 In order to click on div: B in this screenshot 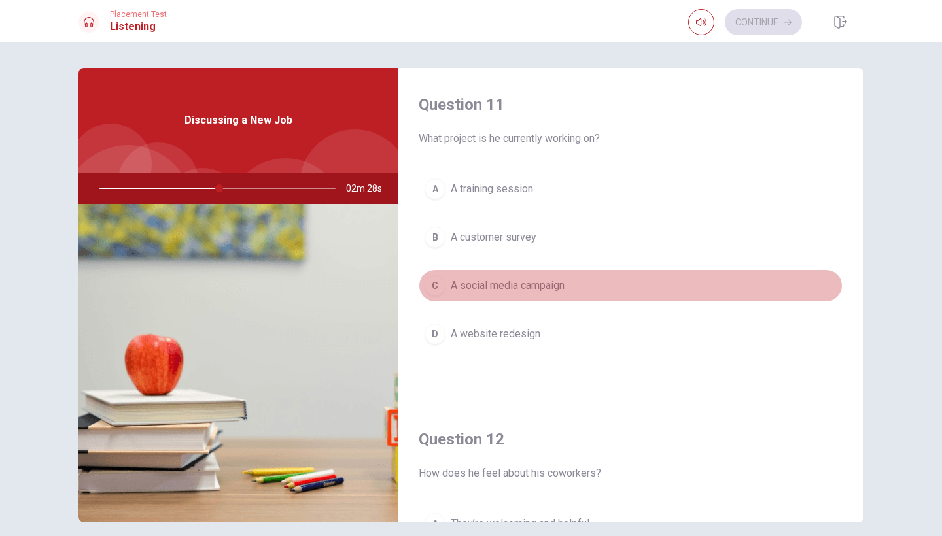, I will do `click(435, 237)`.